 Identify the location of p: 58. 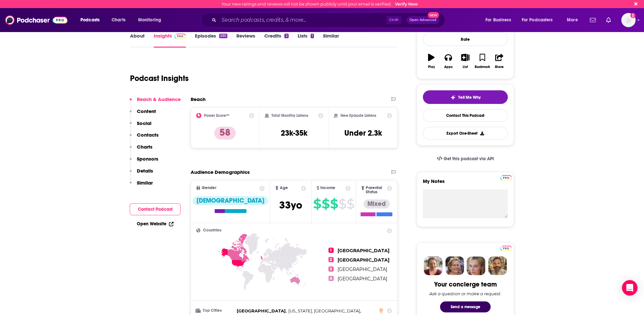
(225, 133).